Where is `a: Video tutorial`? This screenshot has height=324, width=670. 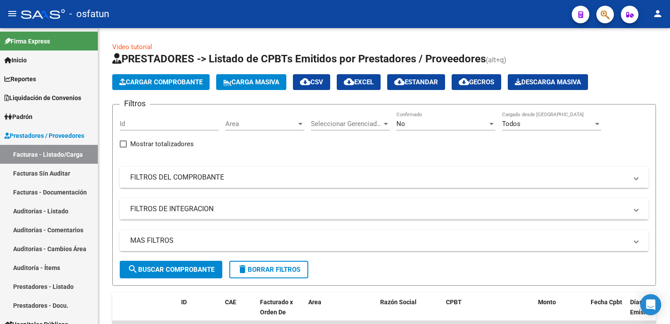 a: Video tutorial is located at coordinates (132, 47).